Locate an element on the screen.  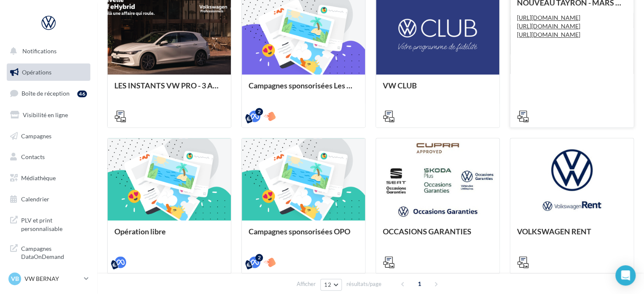
button: 12 is located at coordinates (331, 284).